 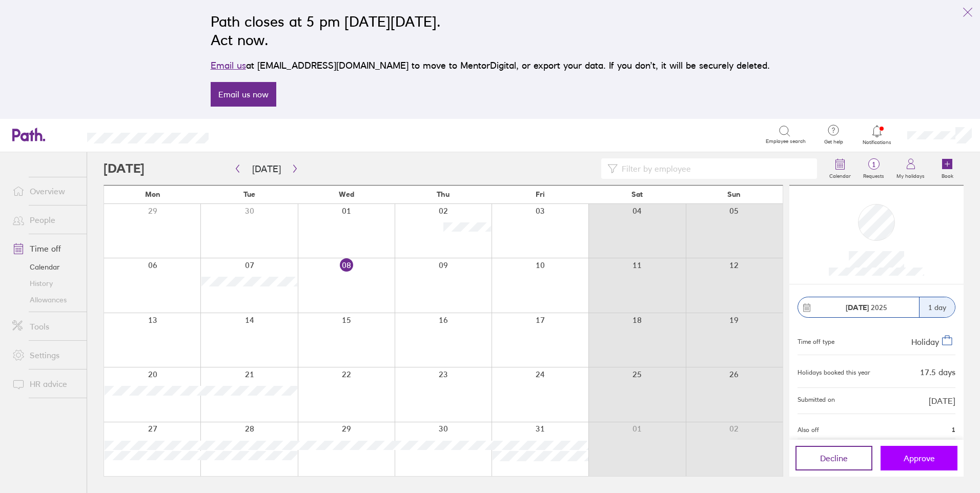 I want to click on a: Settings, so click(x=45, y=356).